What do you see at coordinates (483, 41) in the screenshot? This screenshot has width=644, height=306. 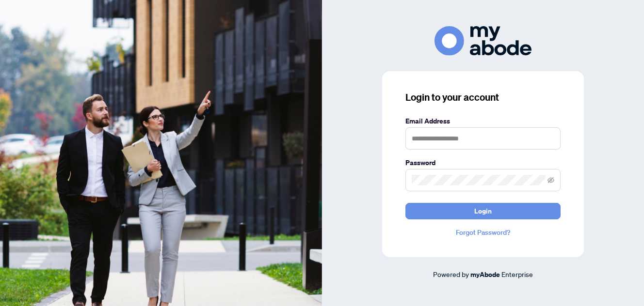 I see `img: ma-logo` at bounding box center [483, 41].